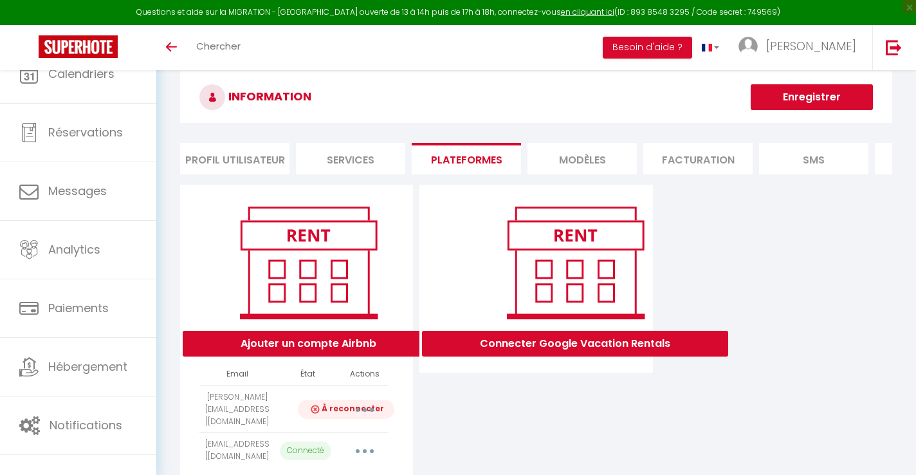 The image size is (916, 475). I want to click on h3: INFORMATION, so click(536, 97).